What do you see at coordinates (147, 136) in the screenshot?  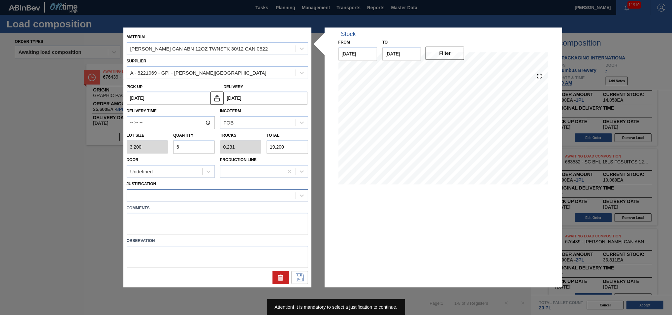 I see `label: Lot size` at bounding box center [147, 136].